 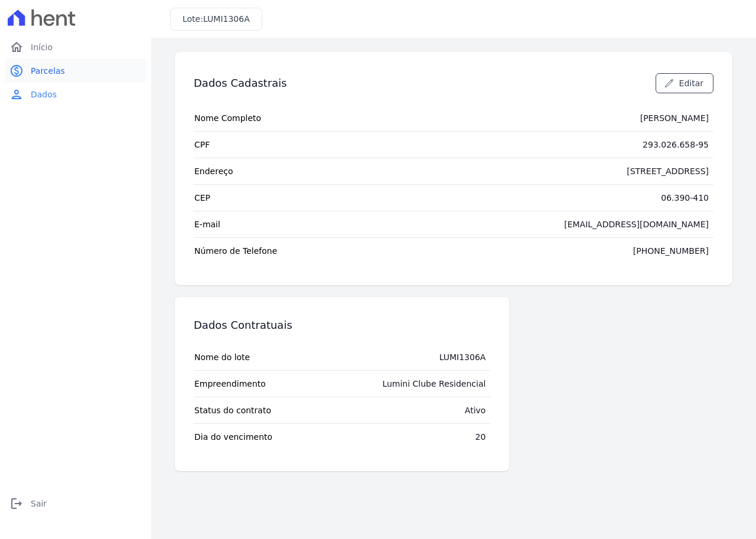 What do you see at coordinates (676, 144) in the screenshot?
I see `div: 293.026.658-95` at bounding box center [676, 144].